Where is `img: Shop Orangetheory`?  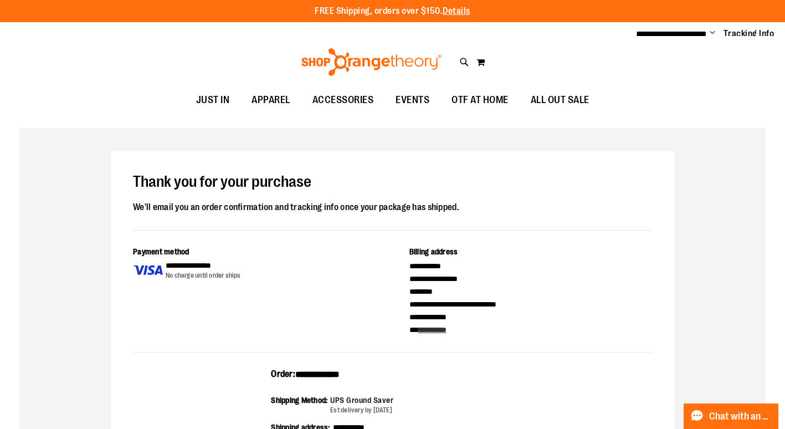 img: Shop Orangetheory is located at coordinates (371, 62).